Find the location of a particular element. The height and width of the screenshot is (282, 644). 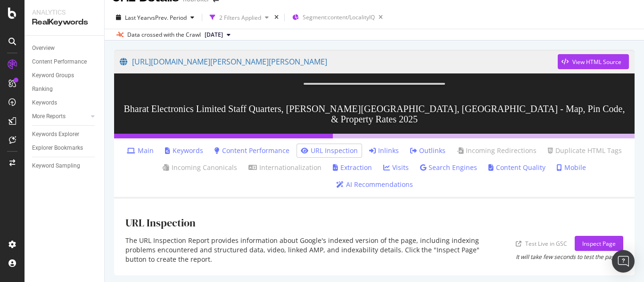

button: 2 Filters Applied is located at coordinates (239, 18).